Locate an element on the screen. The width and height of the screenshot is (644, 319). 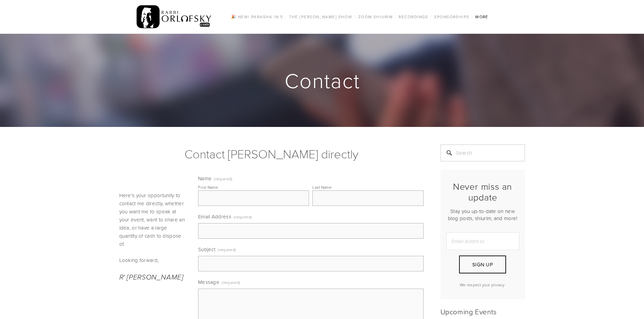
a: Recordings is located at coordinates (413, 17).